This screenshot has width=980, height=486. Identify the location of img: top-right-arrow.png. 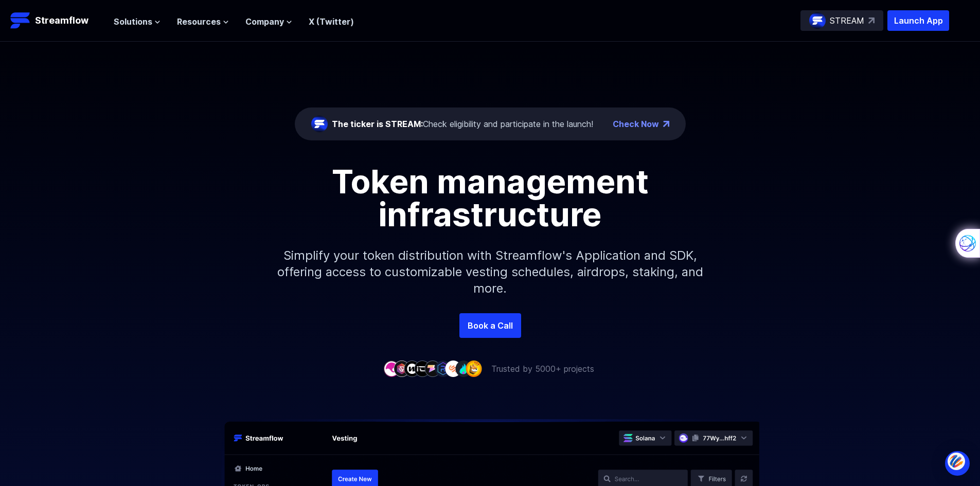
(666, 124).